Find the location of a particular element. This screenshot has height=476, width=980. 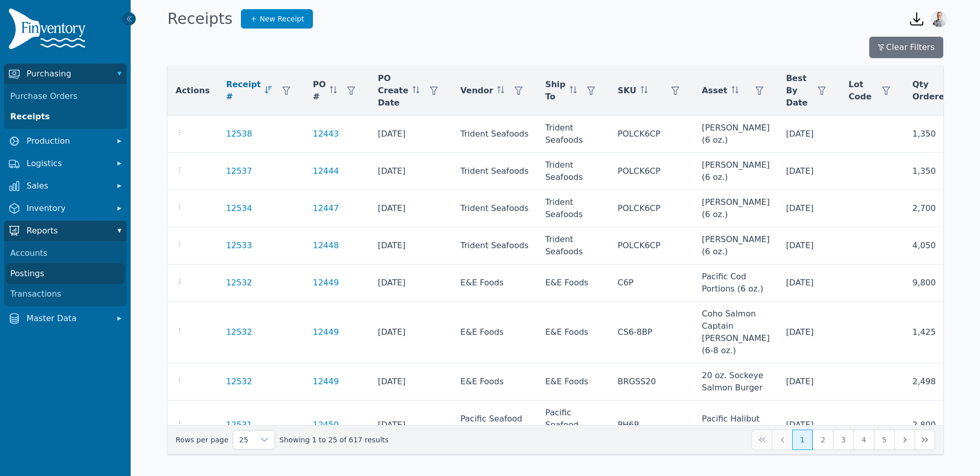

a: Accounts is located at coordinates (66, 254).